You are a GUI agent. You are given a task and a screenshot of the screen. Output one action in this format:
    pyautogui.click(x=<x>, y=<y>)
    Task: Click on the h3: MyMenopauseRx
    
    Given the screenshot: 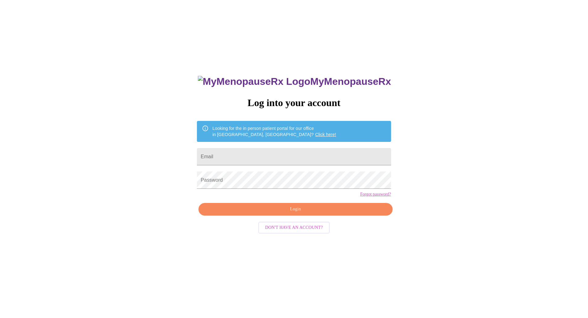 What is the action you would take?
    pyautogui.click(x=294, y=81)
    